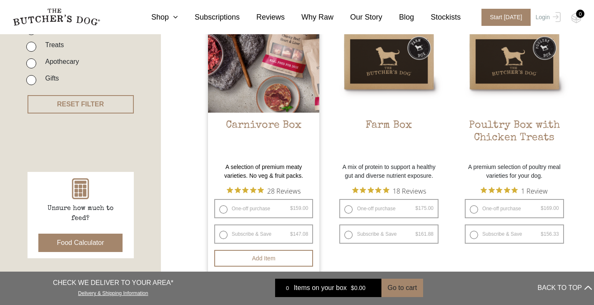  Describe the element at coordinates (389, 57) in the screenshot. I see `img: Farm Box` at that location.